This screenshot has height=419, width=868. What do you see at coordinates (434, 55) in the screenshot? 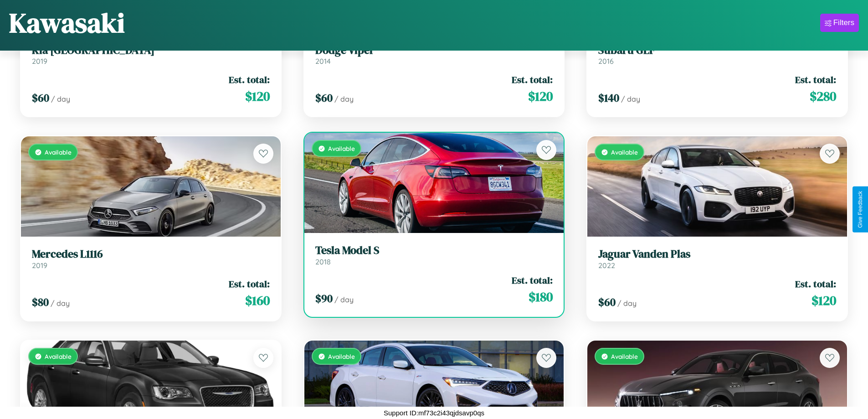
I see `a: Dodge Viper2014` at bounding box center [434, 55].